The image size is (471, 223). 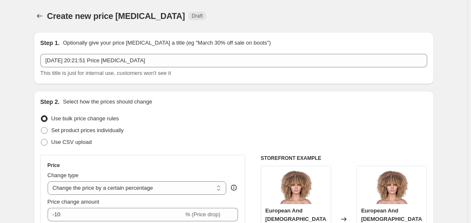 What do you see at coordinates (88, 130) in the screenshot?
I see `span: Set product prices individually` at bounding box center [88, 130].